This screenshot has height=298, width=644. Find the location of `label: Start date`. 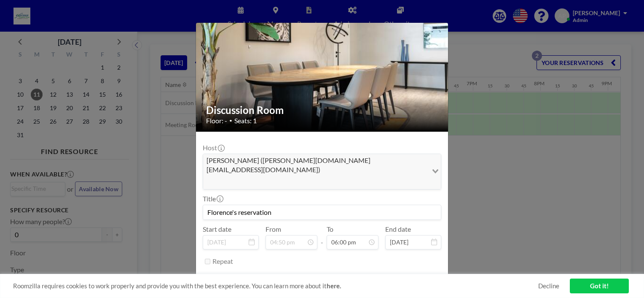

label: Start date is located at coordinates (217, 229).